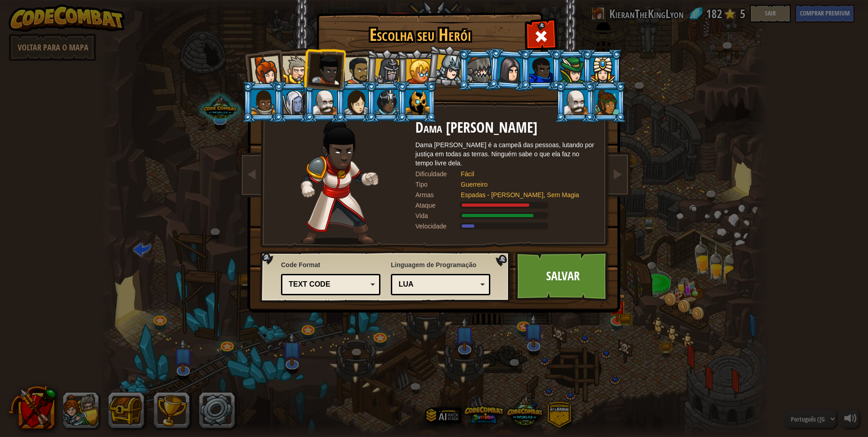 Image resolution: width=868 pixels, height=437 pixels. I want to click on li: Alejandro o Duelista, so click(355, 69).